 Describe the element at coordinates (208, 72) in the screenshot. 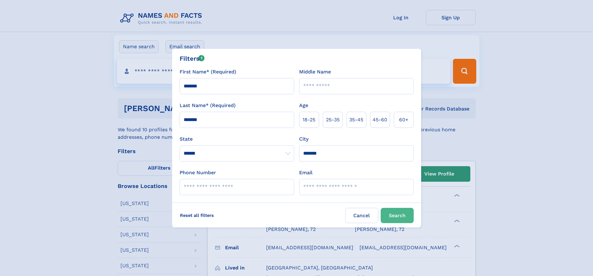

I see `label: First Name* (Required)` at that location.